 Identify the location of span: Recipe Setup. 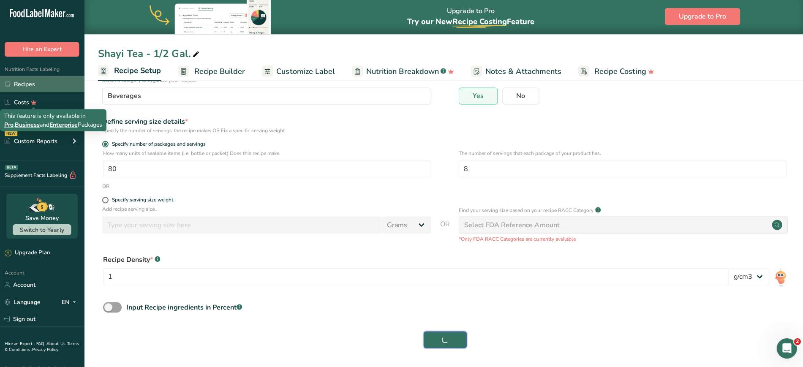
(137, 71).